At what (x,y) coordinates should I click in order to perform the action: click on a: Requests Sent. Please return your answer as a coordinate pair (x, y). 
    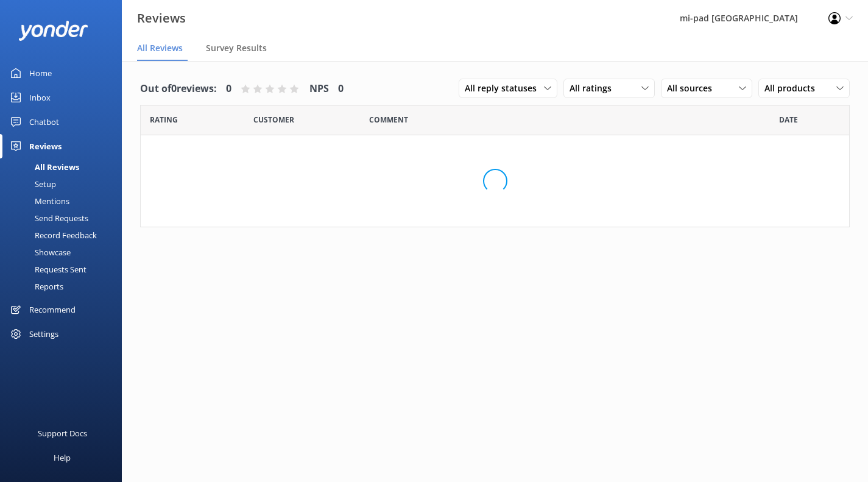
    Looking at the image, I should click on (65, 270).